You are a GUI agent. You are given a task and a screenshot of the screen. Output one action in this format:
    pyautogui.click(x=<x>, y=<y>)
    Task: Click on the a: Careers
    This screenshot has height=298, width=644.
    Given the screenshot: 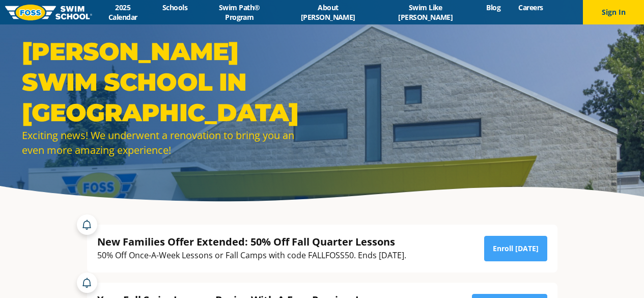 What is the action you would take?
    pyautogui.click(x=531, y=7)
    